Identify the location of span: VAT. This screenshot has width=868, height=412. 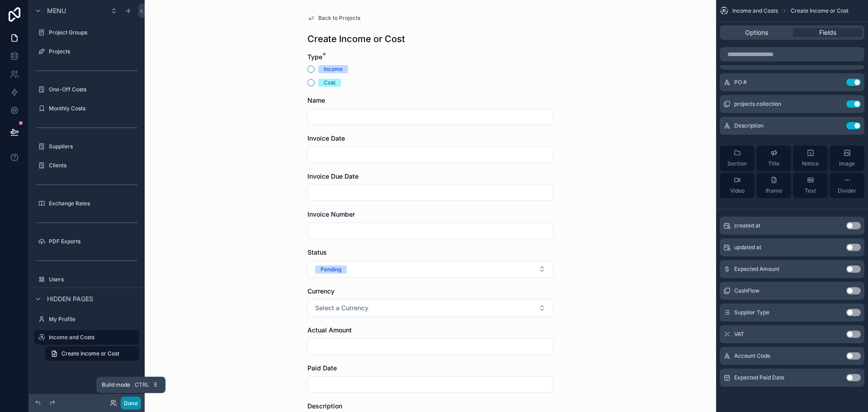
(739, 335).